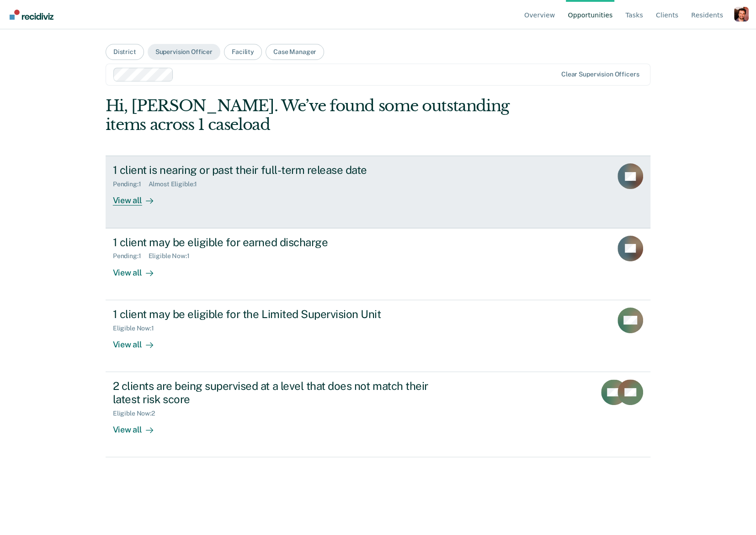 This screenshot has height=535, width=756. What do you see at coordinates (378, 264) in the screenshot?
I see `a: 1 client may be eligible for earned dischargePending:1Eligible Now:1View all` at bounding box center [378, 264].